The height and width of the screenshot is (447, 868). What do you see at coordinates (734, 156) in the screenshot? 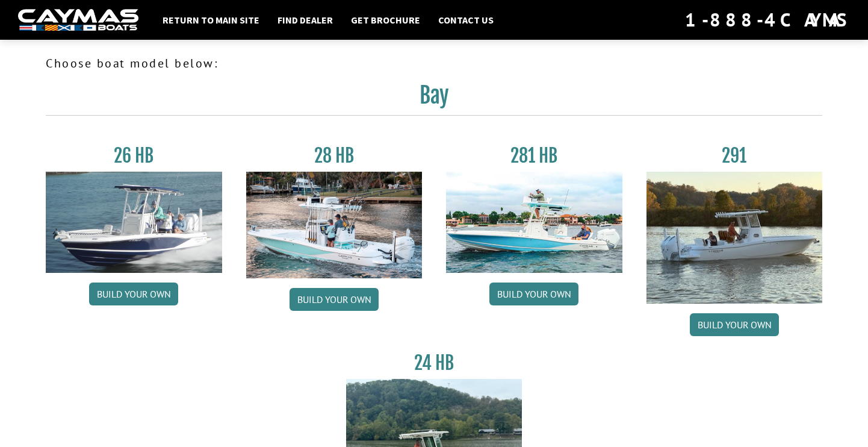
I see `h3: 291` at bounding box center [734, 156].